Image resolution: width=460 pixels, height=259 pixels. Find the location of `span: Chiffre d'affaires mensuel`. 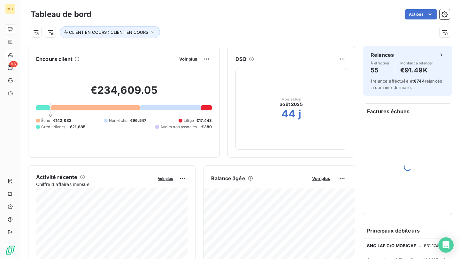

span: Chiffre d'affaires mensuel is located at coordinates (95, 184).